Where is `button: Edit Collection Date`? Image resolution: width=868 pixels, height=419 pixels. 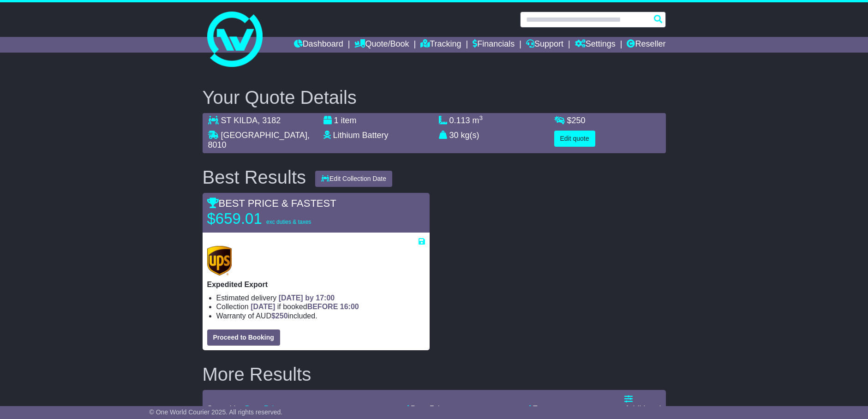 button: Edit Collection Date is located at coordinates (353, 179).